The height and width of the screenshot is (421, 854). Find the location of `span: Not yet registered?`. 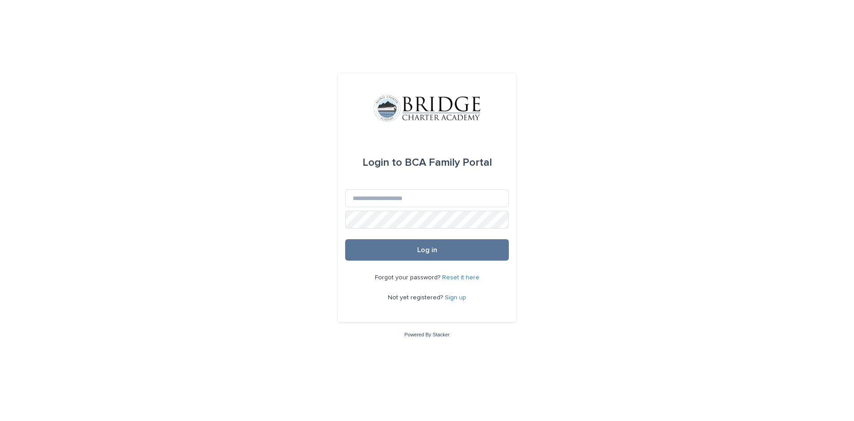

span: Not yet registered? is located at coordinates (417, 297).